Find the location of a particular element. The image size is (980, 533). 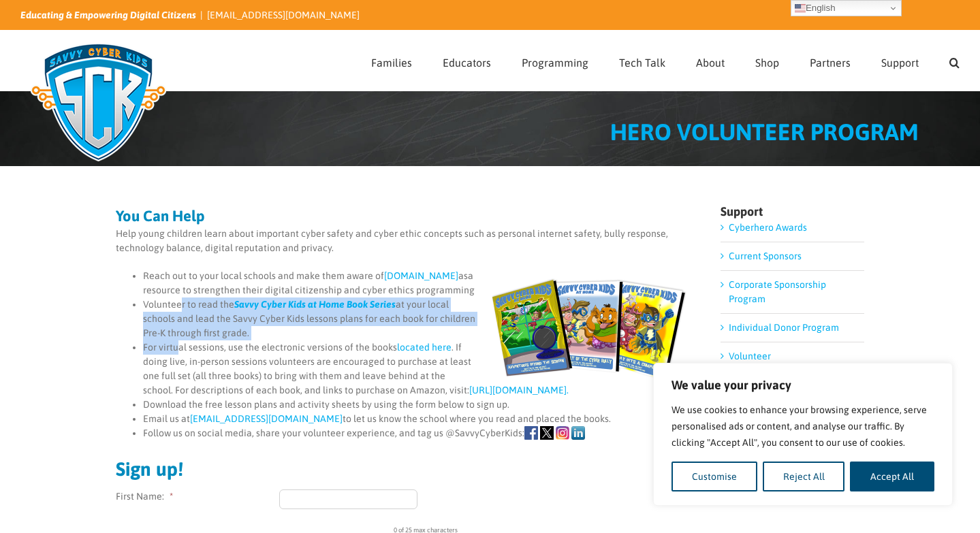

a: About is located at coordinates (710, 60).